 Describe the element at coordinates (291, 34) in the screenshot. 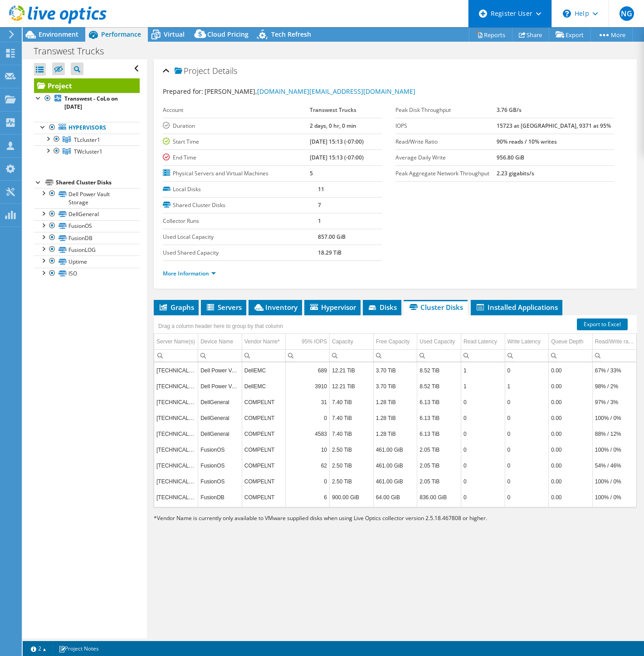

I see `span: Tech Refresh` at that location.